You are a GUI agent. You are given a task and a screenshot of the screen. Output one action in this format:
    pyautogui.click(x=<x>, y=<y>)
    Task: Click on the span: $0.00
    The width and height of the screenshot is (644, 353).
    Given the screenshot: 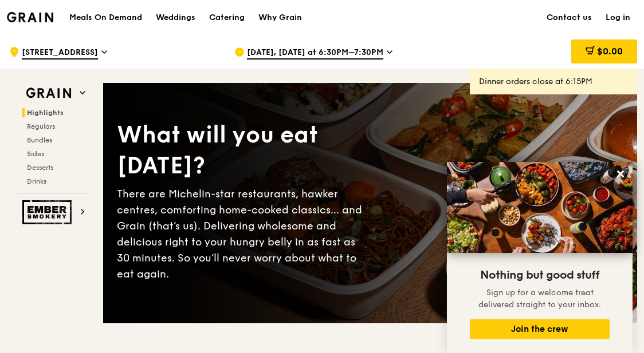 What is the action you would take?
    pyautogui.click(x=610, y=51)
    